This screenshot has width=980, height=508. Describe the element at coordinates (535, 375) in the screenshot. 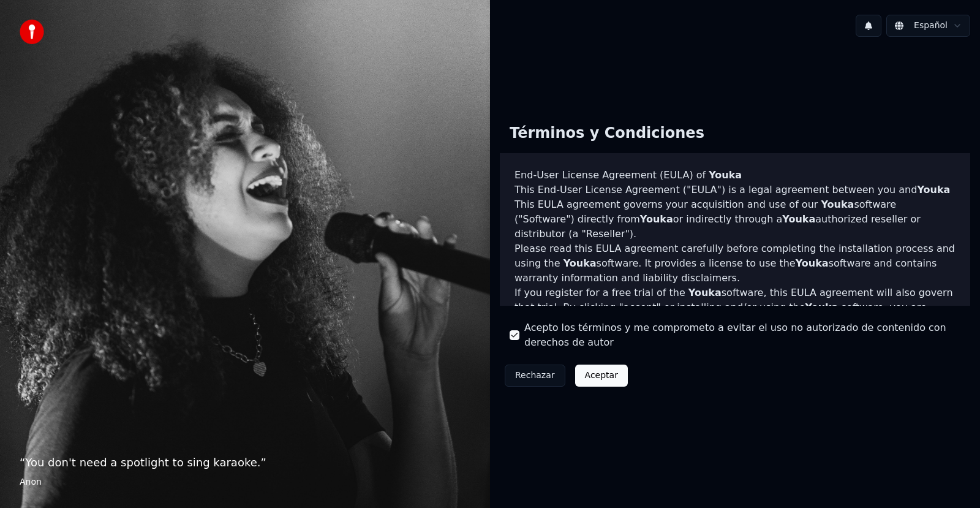

I see `button: Rechazar` at that location.